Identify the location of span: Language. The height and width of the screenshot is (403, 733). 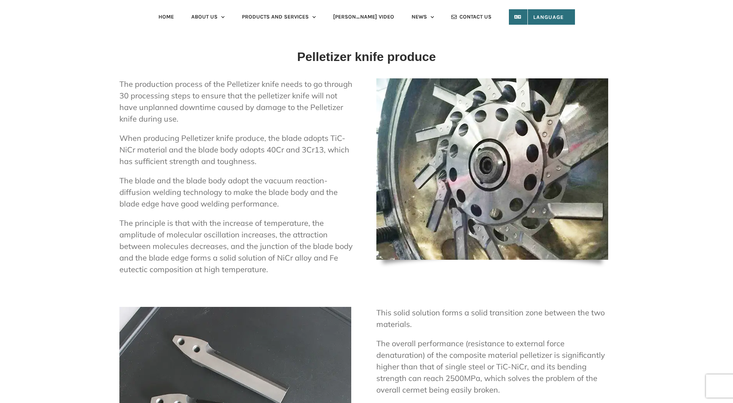
(542, 17).